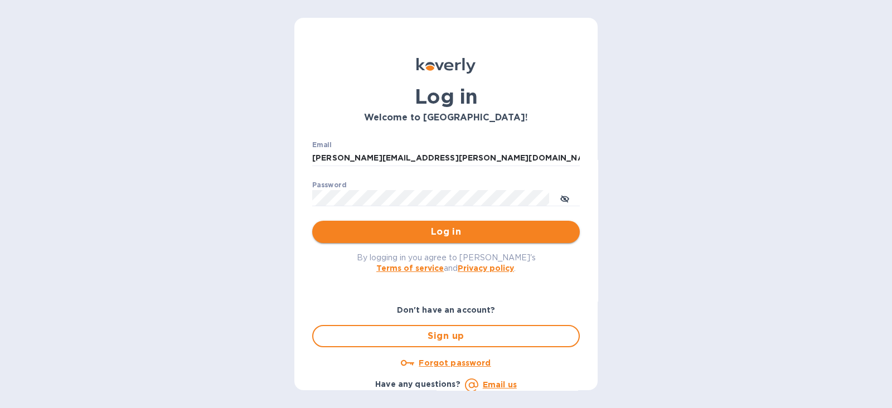  What do you see at coordinates (410, 268) in the screenshot?
I see `a: Terms of service` at bounding box center [410, 268].